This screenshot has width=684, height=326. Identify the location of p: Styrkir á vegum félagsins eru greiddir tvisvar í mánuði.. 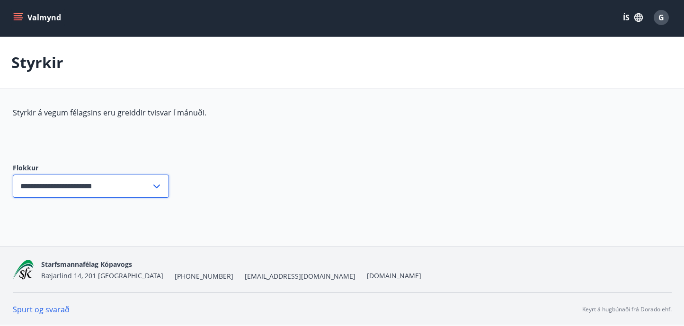
(236, 113).